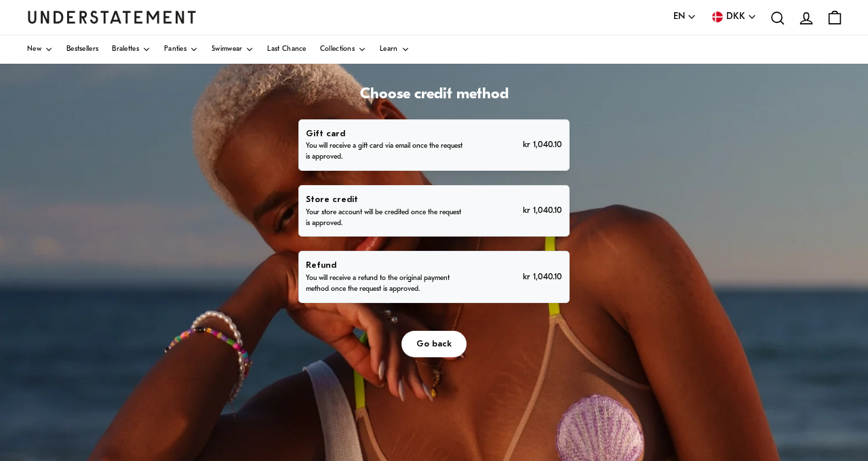 This screenshot has height=461, width=868. Describe the element at coordinates (385, 284) in the screenshot. I see `p: You will receive a refund to the original payment method once the request is approved.` at that location.